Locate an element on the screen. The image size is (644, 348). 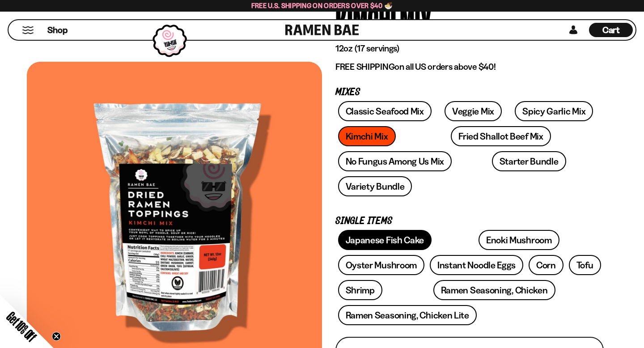
button: Mobile Menu Trigger is located at coordinates (28, 30).